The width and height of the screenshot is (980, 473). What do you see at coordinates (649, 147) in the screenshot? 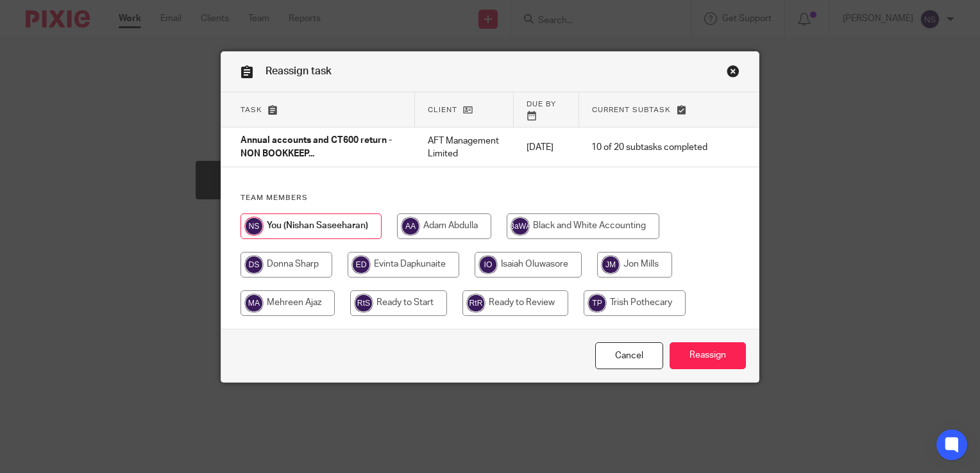
I see `td: 10 of 20 subtasks completed` at bounding box center [649, 147].